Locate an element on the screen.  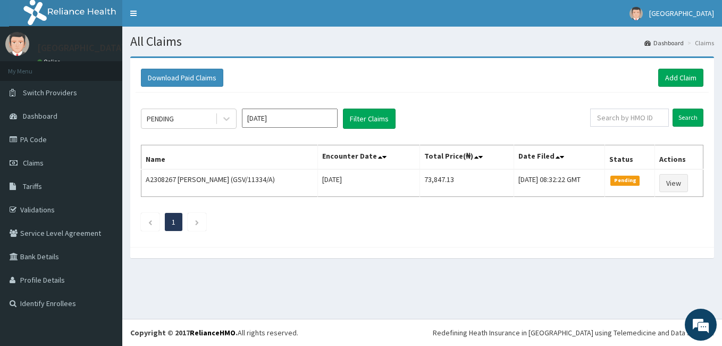
input: Search by HMO ID is located at coordinates (630, 118).